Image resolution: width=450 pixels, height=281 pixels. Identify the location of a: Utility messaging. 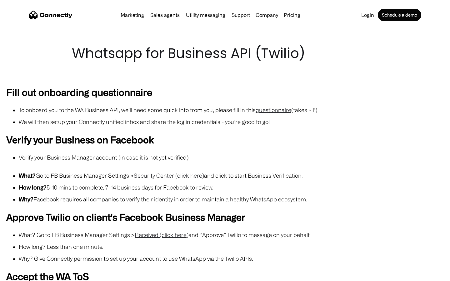
(206, 15).